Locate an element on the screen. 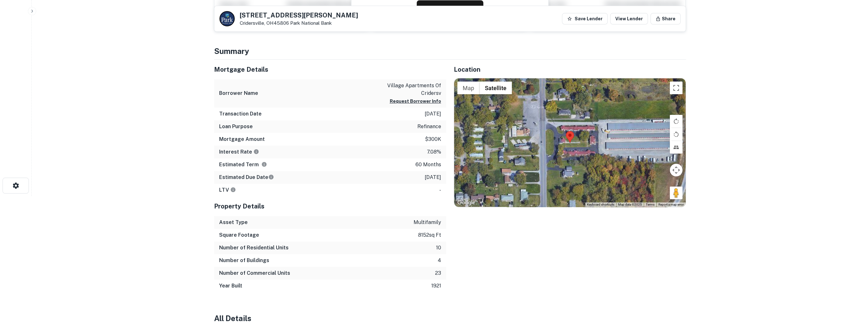 The width and height of the screenshot is (868, 323). h5: Property Details is located at coordinates (330, 206).